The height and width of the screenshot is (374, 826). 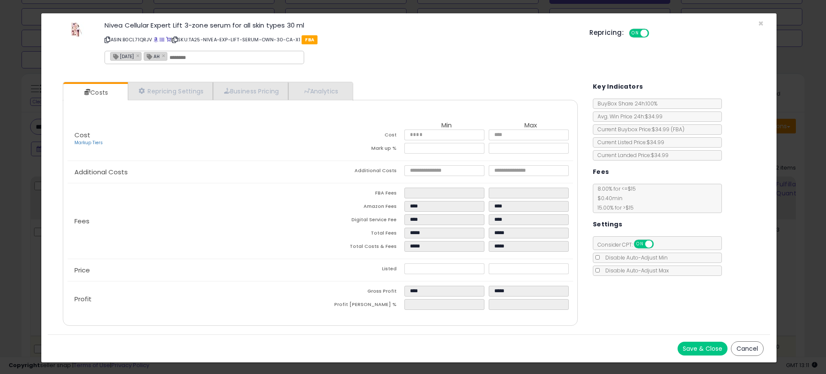 I want to click on span: Current Landed Price: $34.99, so click(x=630, y=155).